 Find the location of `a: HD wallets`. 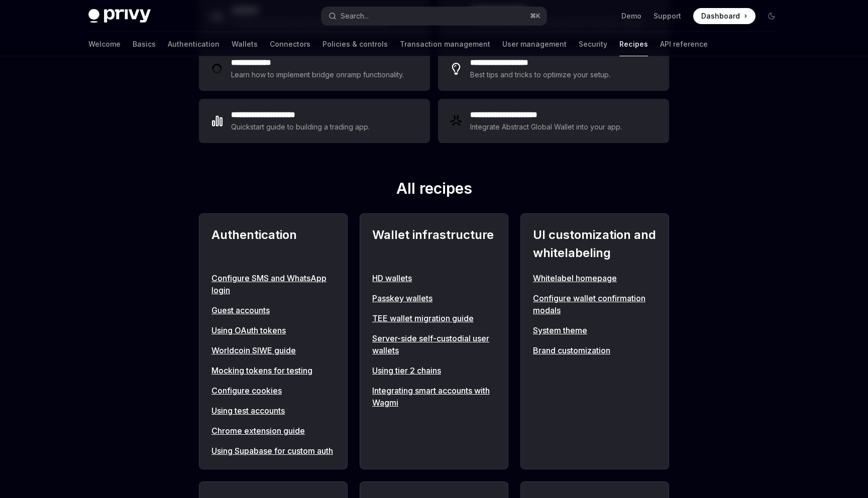

a: HD wallets is located at coordinates (434, 278).